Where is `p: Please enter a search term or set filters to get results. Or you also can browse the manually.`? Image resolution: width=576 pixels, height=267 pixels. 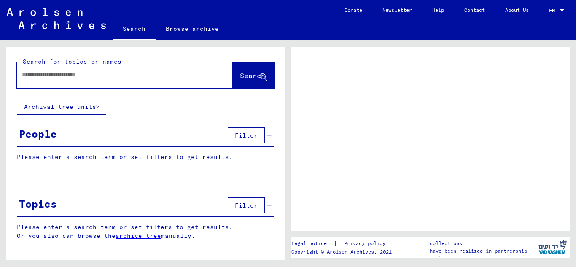 p: Please enter a search term or set filters to get results. Or you also can browse the manually. is located at coordinates (145, 232).